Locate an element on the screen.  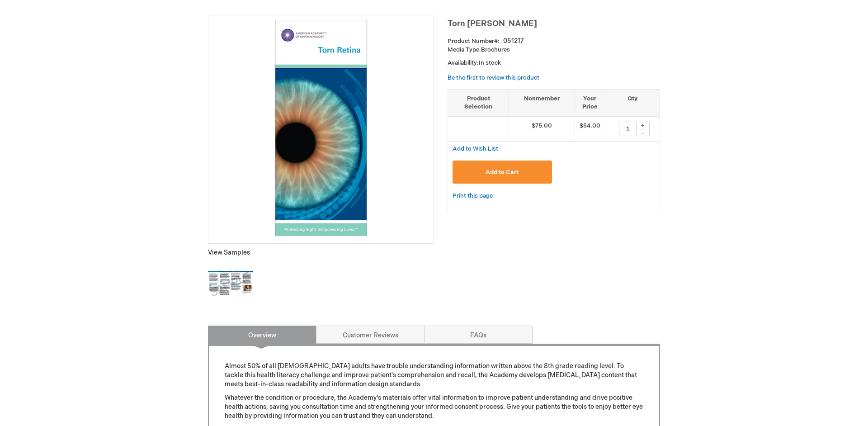
input: Qty is located at coordinates (628, 129).